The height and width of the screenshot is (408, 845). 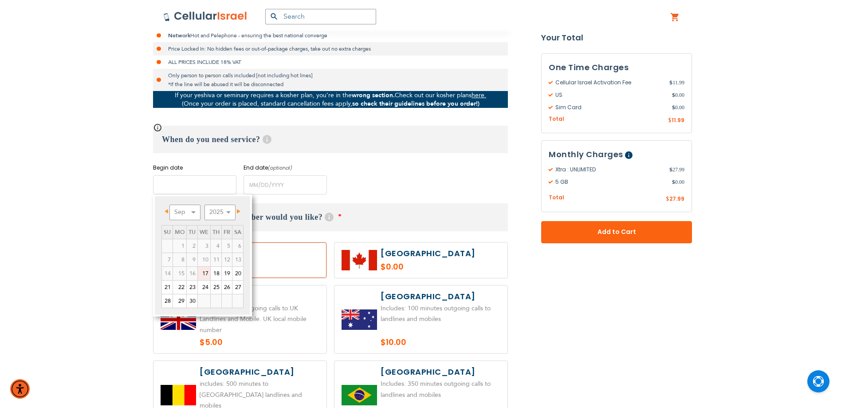 What do you see at coordinates (204, 232) in the screenshot?
I see `span: Wednesday` at bounding box center [204, 232].